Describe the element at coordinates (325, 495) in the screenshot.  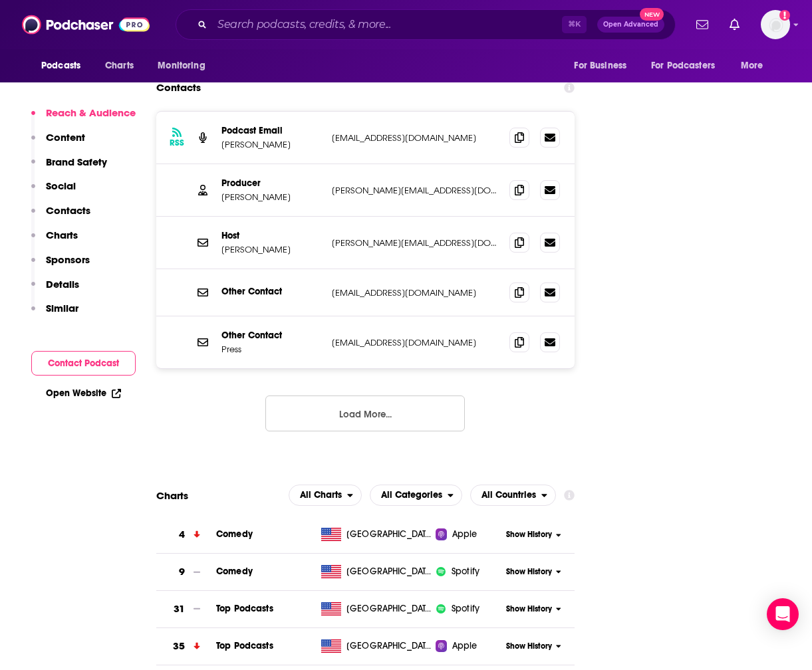
I see `h2: Platforms` at that location.